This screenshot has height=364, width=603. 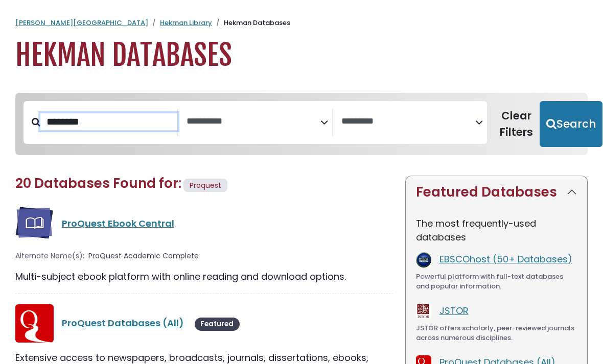 What do you see at coordinates (571, 124) in the screenshot?
I see `button: Submit for Search Results` at bounding box center [571, 124].